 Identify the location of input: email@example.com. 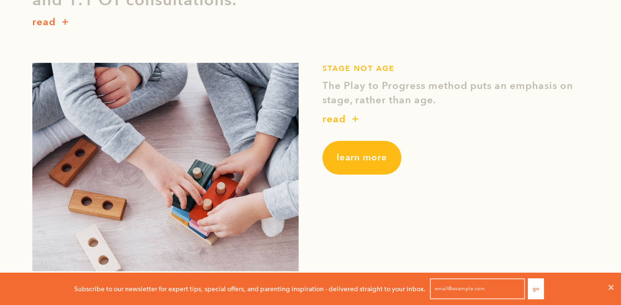
(478, 289).